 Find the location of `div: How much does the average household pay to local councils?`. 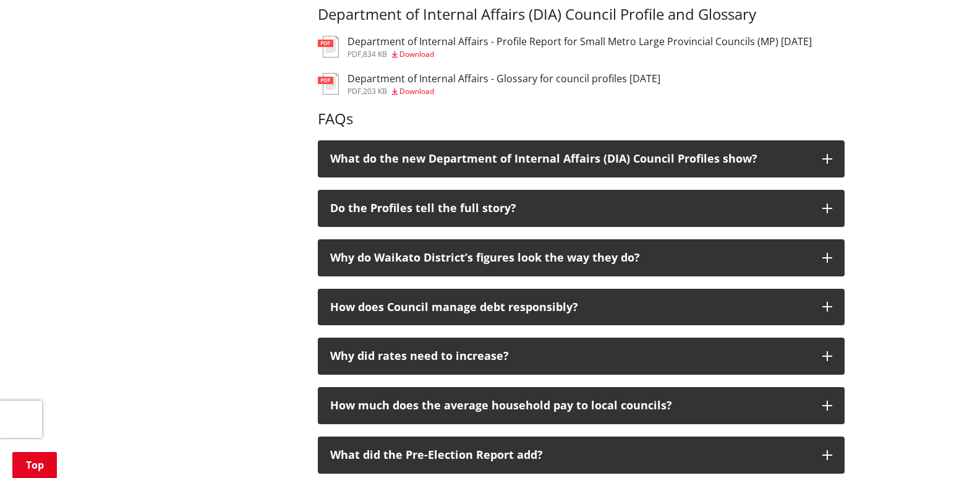

div: How much does the average household pay to local councils? is located at coordinates (570, 406).